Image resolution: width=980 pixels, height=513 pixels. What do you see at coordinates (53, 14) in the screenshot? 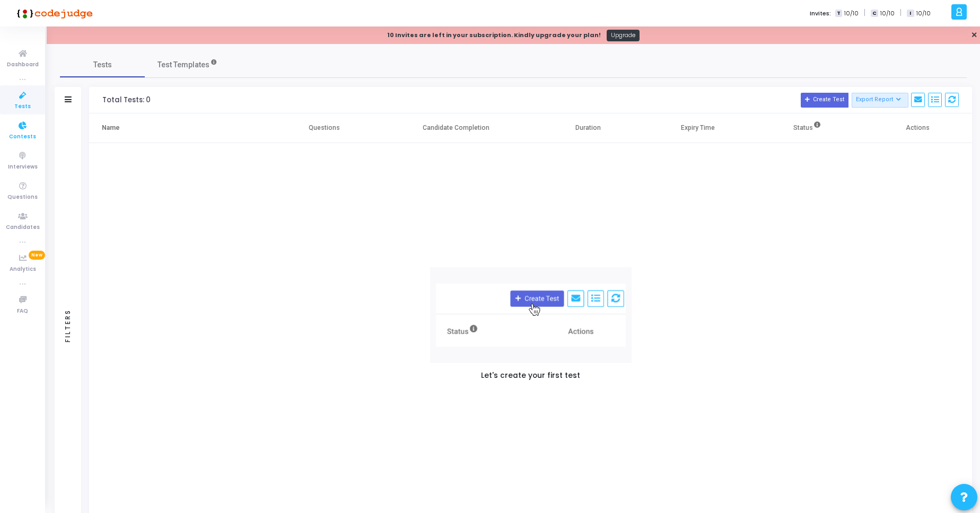
I see `img: logo` at bounding box center [53, 14].